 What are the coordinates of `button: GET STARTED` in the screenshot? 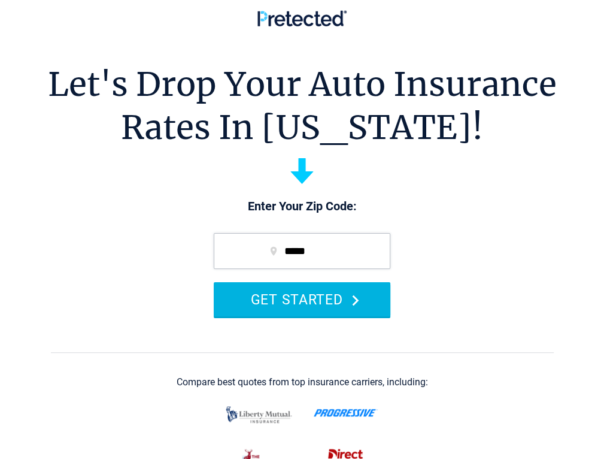 It's located at (302, 299).